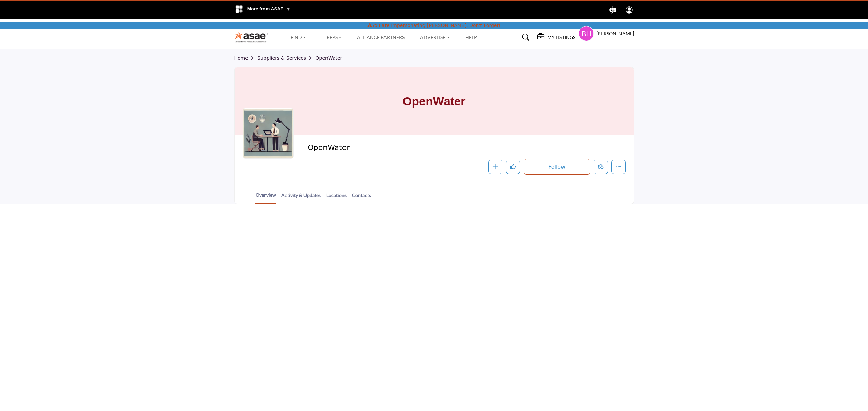 The height and width of the screenshot is (411, 868). I want to click on div: My Listings, so click(556, 37).